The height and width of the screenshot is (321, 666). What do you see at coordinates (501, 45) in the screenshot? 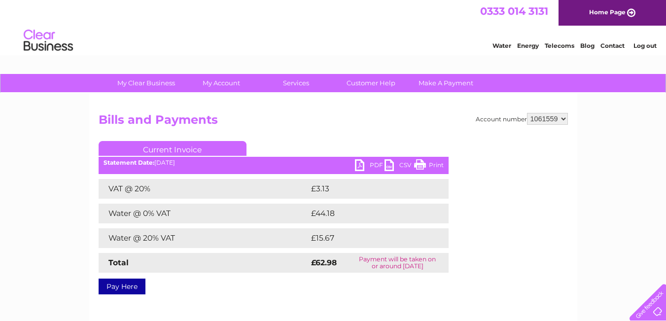
I see `a: Water` at bounding box center [501, 45].